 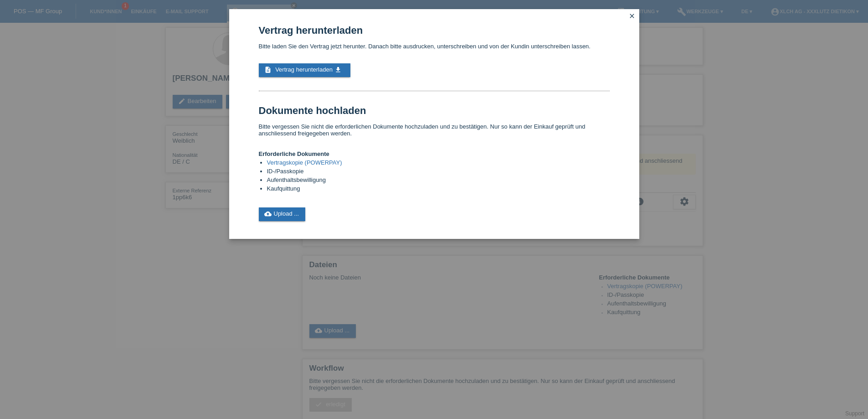 What do you see at coordinates (632, 16) in the screenshot?
I see `a: close` at bounding box center [632, 16].